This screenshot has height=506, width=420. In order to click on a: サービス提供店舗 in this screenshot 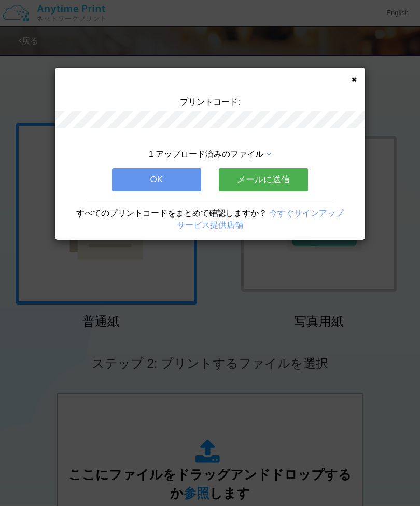, I will do `click(210, 225)`.